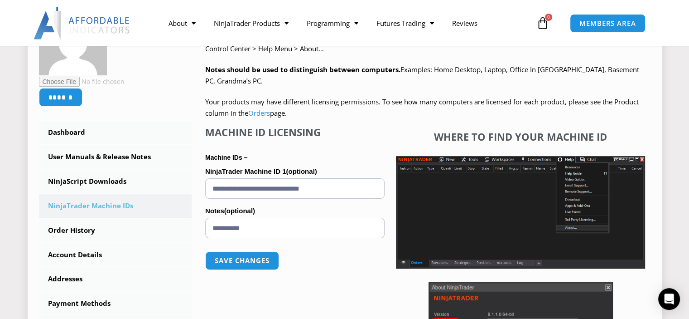 The width and height of the screenshot is (689, 319). Describe the element at coordinates (82, 23) in the screenshot. I see `img: LogoAI | Affordable Indicators – NinjaTrader` at that location.